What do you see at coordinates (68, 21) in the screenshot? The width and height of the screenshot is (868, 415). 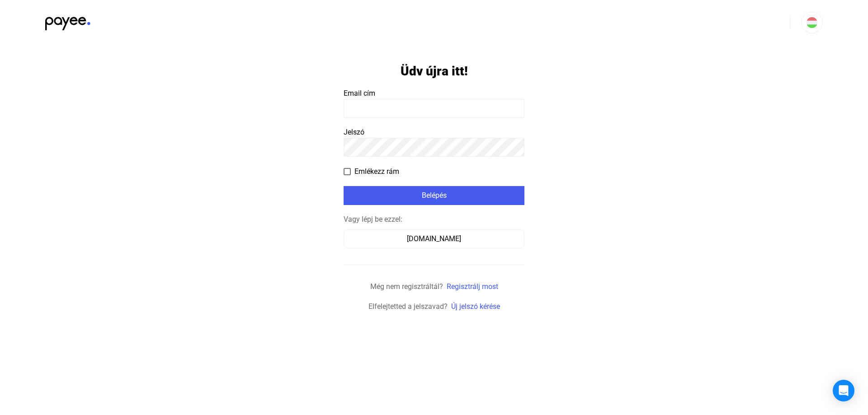 I see `img: black-payee-blue-dot.svg` at bounding box center [68, 21].